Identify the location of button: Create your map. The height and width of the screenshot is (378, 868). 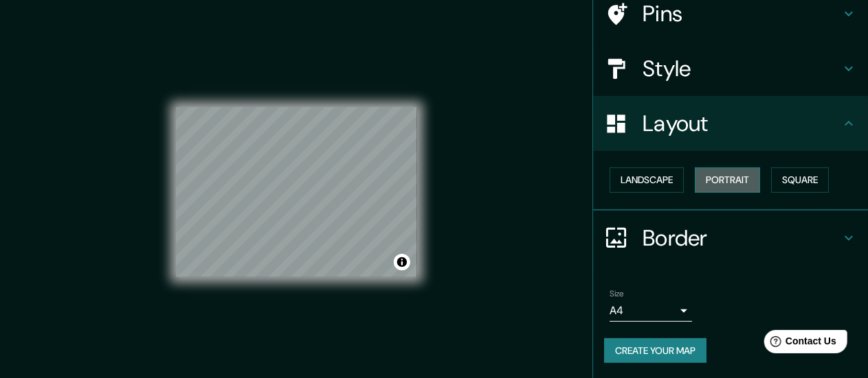
(655, 350).